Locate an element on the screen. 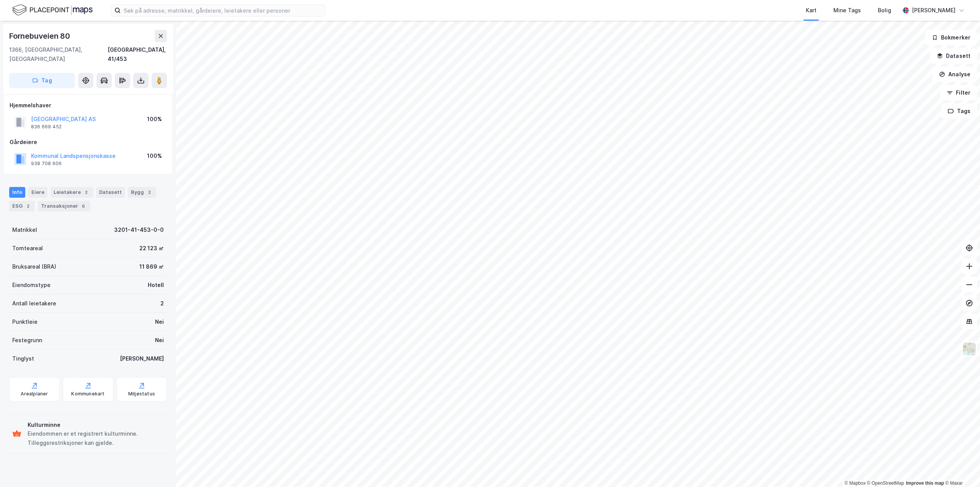  div: Punktleie is located at coordinates (25, 322).